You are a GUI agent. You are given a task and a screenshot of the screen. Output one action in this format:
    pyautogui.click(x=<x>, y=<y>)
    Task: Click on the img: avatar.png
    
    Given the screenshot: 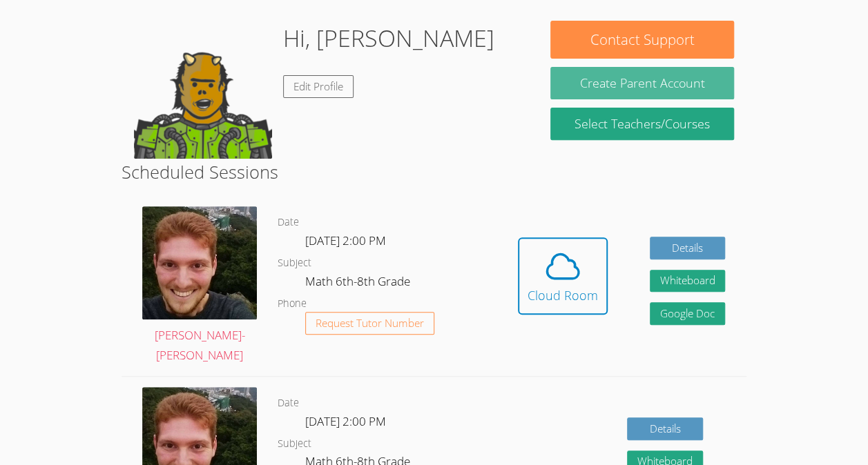 What is the action you would take?
    pyautogui.click(x=199, y=263)
    